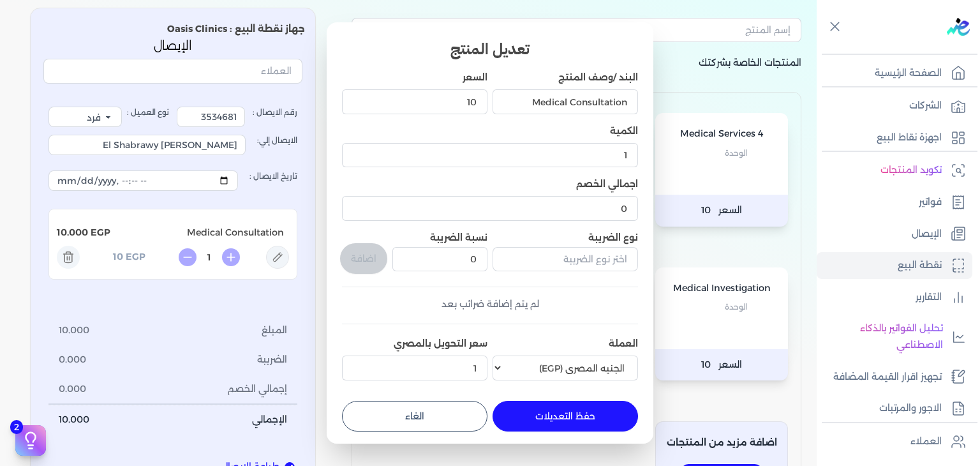 The height and width of the screenshot is (466, 980). Describe the element at coordinates (565, 416) in the screenshot. I see `button: حفظ التعديلات` at that location.